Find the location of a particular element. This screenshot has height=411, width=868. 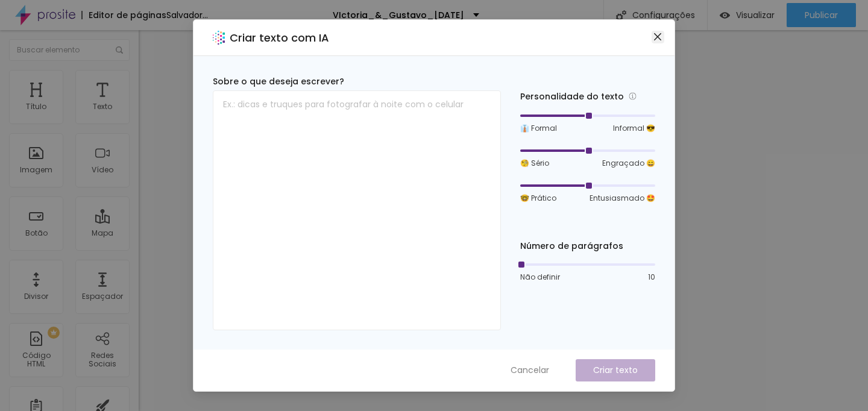

font: Entusiasmado 🤩 is located at coordinates (622, 198).